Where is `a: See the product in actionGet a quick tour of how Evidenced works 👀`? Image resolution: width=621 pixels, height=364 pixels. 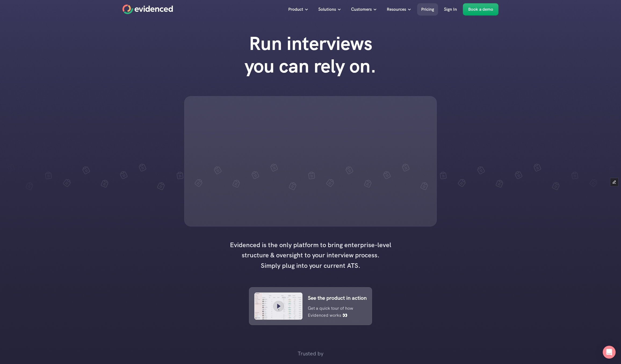
a: See the product in actionGet a quick tour of how Evidenced works 👀 is located at coordinates (310, 306).